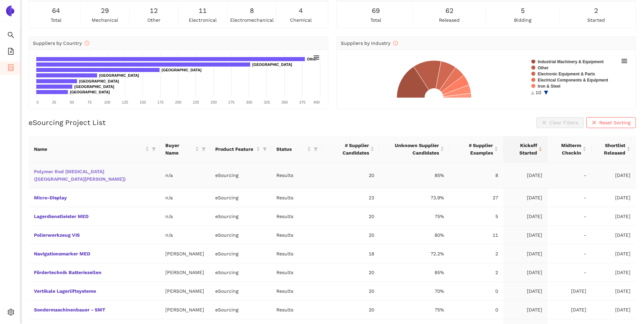  Describe the element at coordinates (375, 20) in the screenshot. I see `span: total` at that location.